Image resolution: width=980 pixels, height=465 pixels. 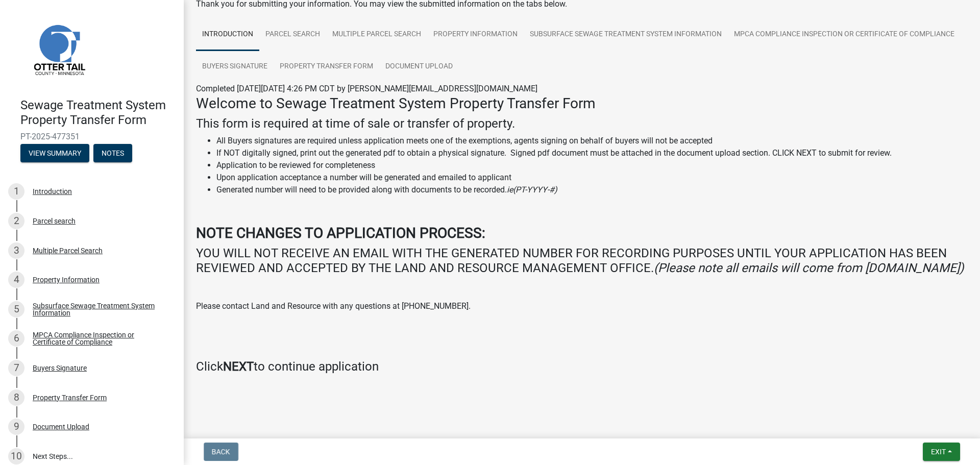 What do you see at coordinates (377, 35) in the screenshot?
I see `a: Multiple Parcel Search` at bounding box center [377, 35].